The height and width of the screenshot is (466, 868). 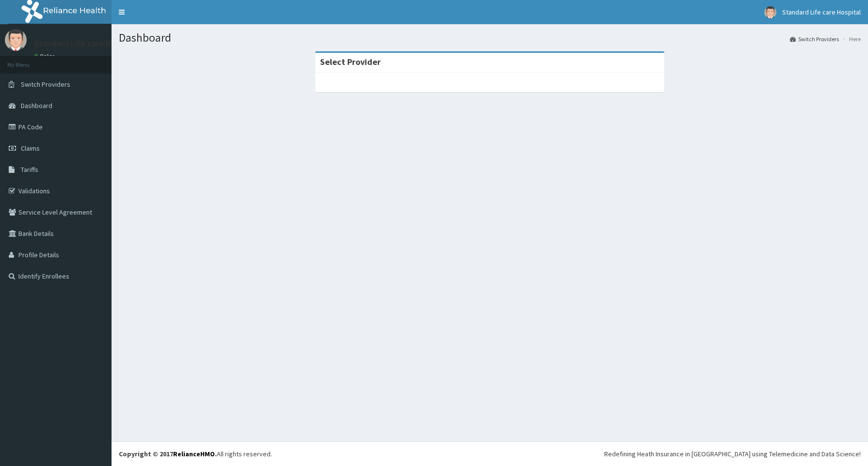 What do you see at coordinates (850, 39) in the screenshot?
I see `li: Here` at bounding box center [850, 39].